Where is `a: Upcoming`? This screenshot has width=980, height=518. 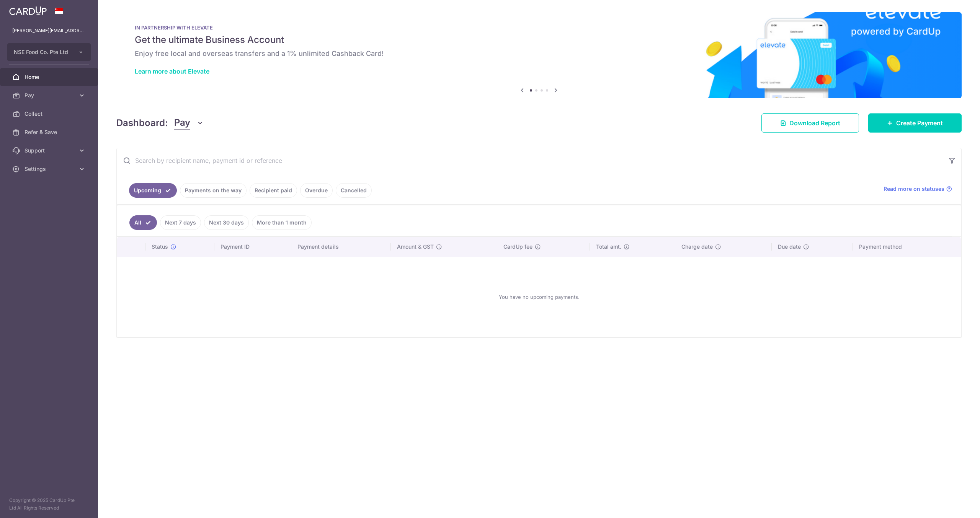 a: Upcoming is located at coordinates (153, 190).